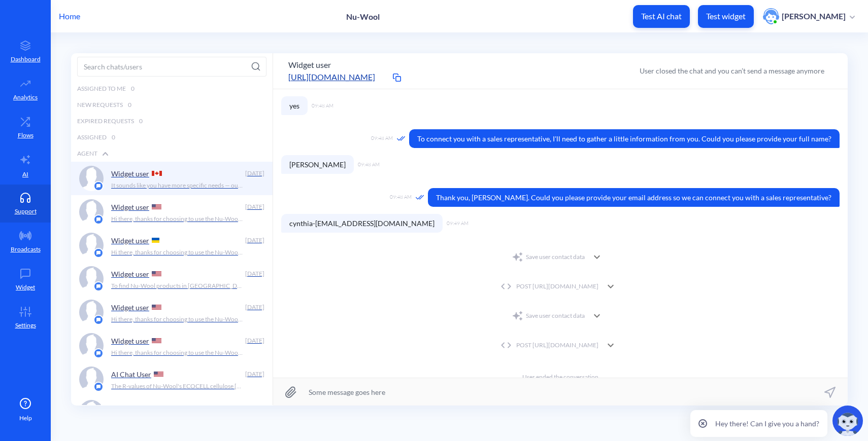 The height and width of the screenshot is (441, 868). Describe the element at coordinates (131, 374) in the screenshot. I see `p: AI Chat User` at that location.